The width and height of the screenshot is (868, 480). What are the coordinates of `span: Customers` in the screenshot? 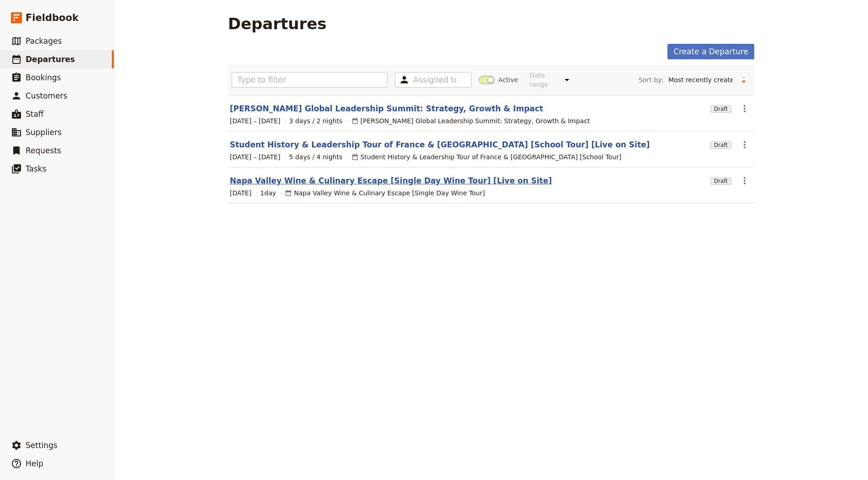 It's located at (46, 96).